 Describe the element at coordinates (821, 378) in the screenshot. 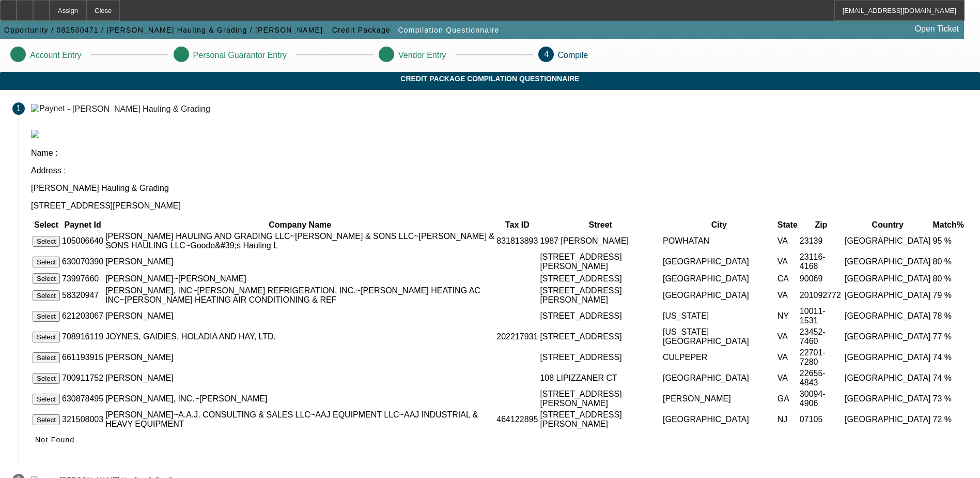

I see `td: 22655-4843` at that location.